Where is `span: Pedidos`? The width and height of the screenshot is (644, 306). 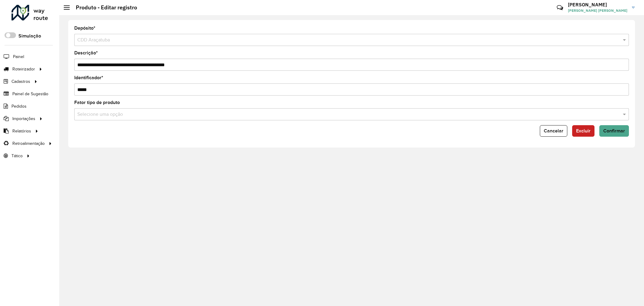
span: Pedidos is located at coordinates (19, 106).